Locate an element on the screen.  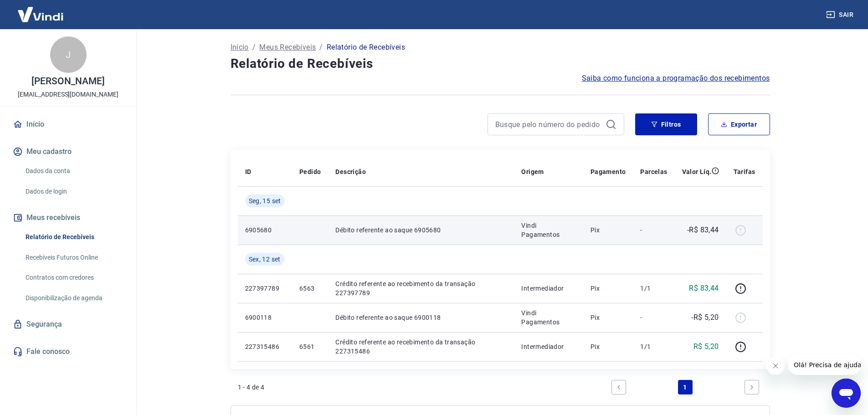
p: 227397789 is located at coordinates (265, 288).